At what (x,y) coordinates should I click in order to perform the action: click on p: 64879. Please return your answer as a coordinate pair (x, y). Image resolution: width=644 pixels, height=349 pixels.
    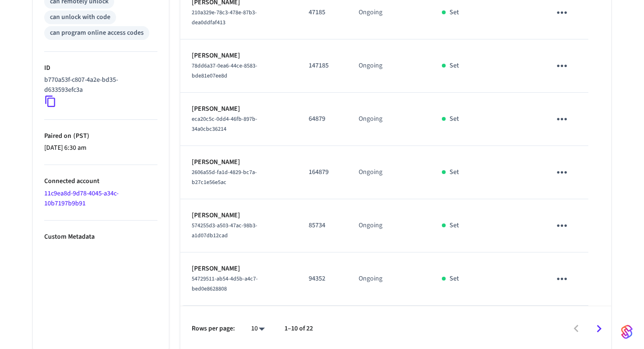
    Looking at the image, I should click on (322, 119).